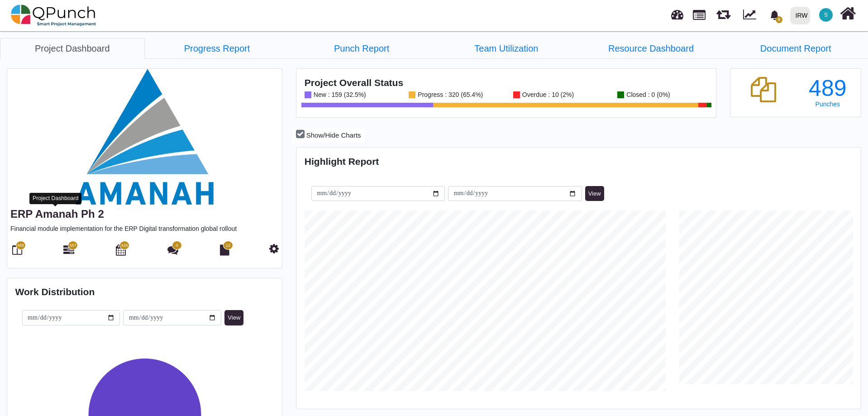 This screenshot has width=868, height=416. Describe the element at coordinates (449, 95) in the screenshot. I see `div: Progress : 320 (65.4%)` at that location.